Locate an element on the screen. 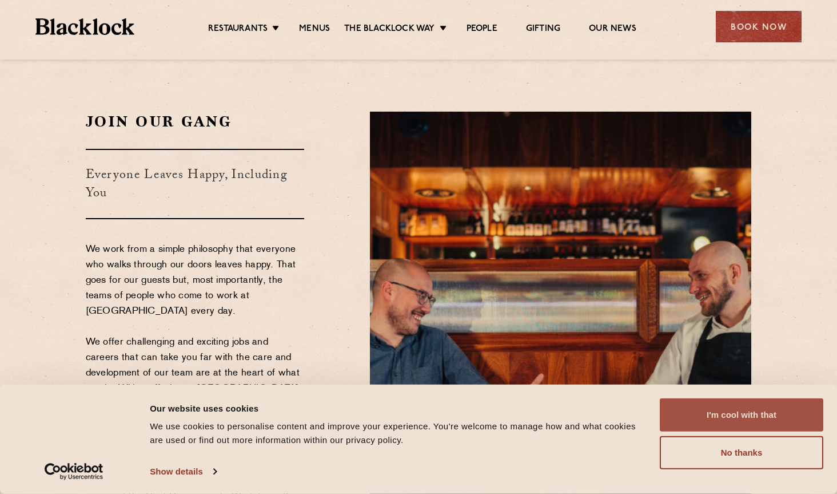 This screenshot has width=837, height=494. button: No thanks is located at coordinates (742, 452).